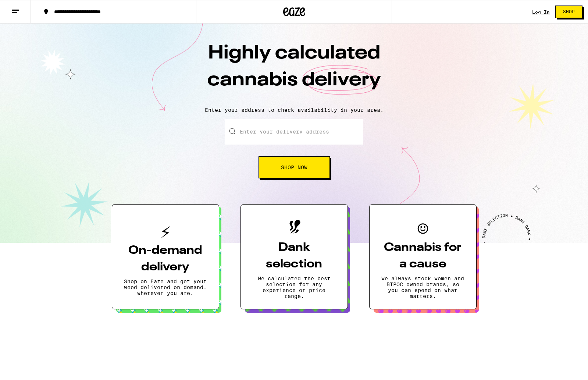 This screenshot has height=380, width=588. Describe the element at coordinates (165, 259) in the screenshot. I see `h3: On-demand delivery` at that location.